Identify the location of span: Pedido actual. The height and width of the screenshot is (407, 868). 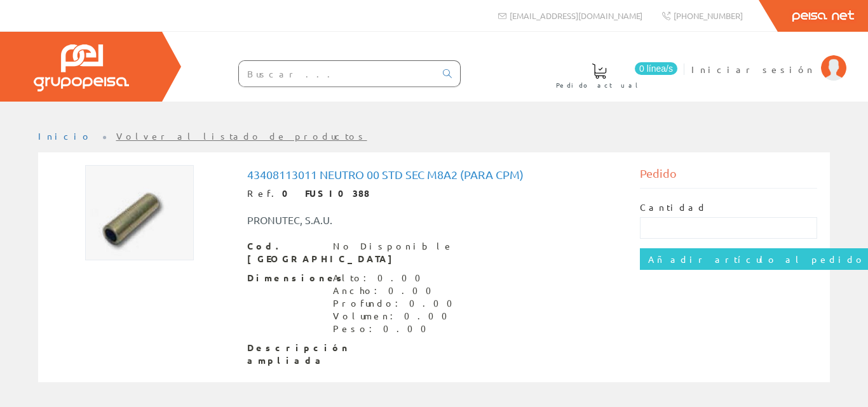
(600, 85).